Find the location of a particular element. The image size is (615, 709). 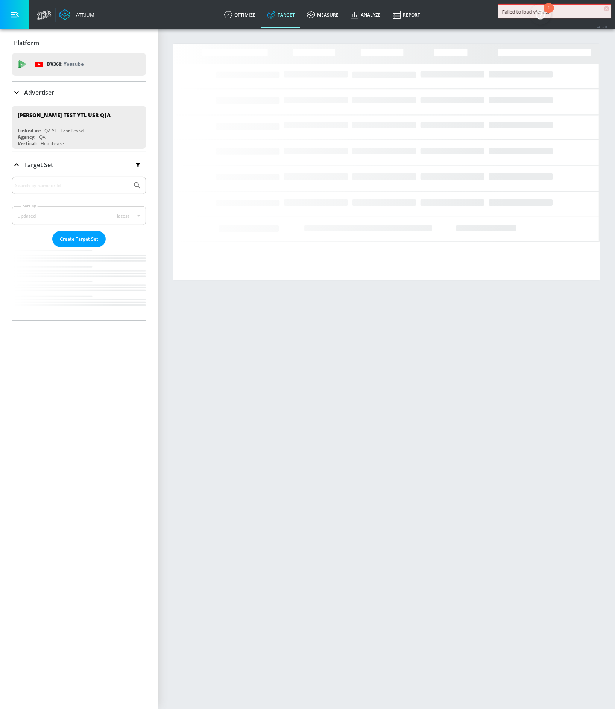

input: Search by name or Id is located at coordinates (72, 186).